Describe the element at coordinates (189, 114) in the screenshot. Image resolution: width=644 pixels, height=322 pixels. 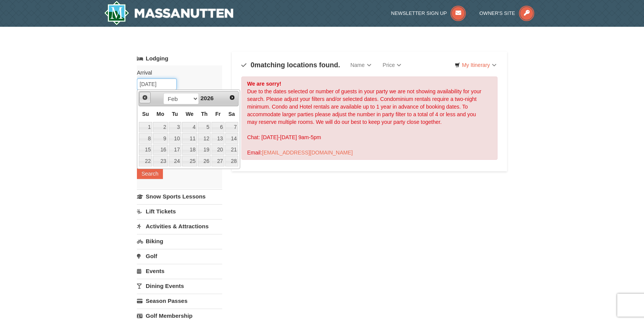
I see `span: Wednesday` at that location.